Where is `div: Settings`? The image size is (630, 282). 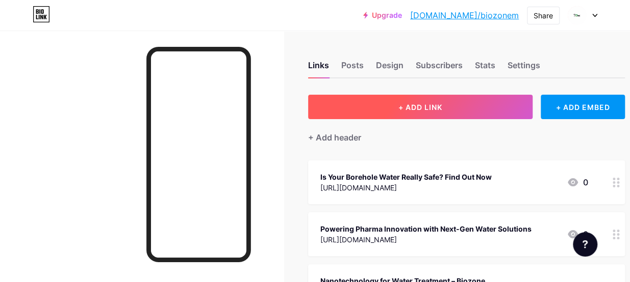 div: Settings is located at coordinates (524, 68).